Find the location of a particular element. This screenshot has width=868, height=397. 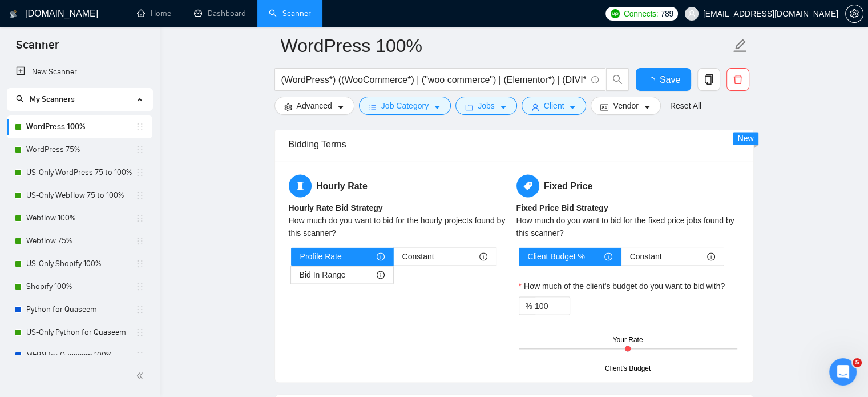

button: settingAdvancedcaret-down is located at coordinates (315, 106).